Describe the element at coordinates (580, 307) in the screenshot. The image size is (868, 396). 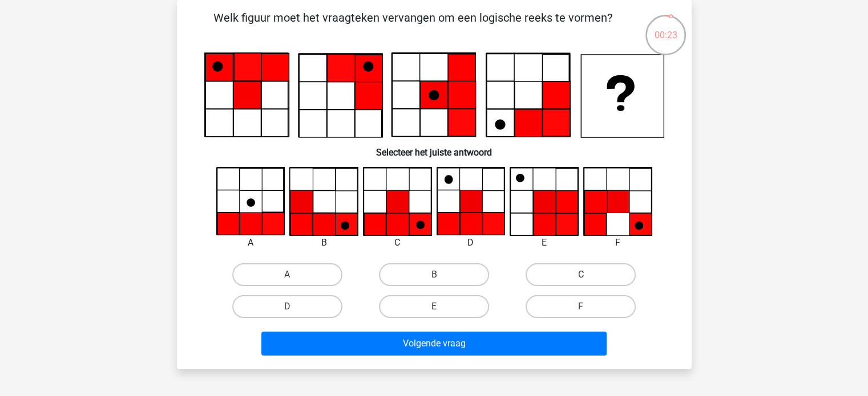
I see `label: F` at that location.